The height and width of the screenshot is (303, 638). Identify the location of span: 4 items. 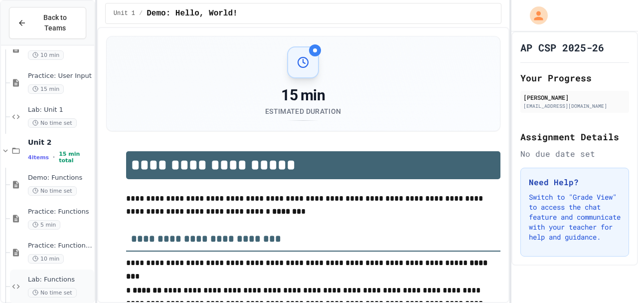
(38, 157).